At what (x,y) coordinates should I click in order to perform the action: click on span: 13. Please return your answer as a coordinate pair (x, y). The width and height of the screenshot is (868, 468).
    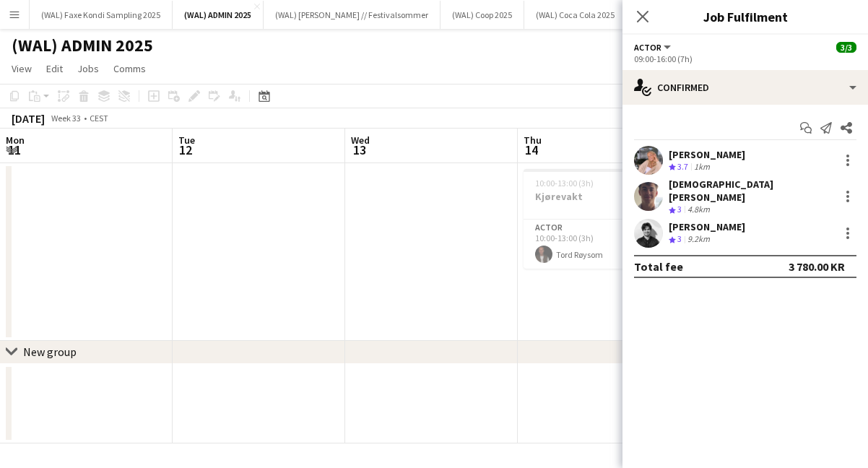
    Looking at the image, I should click on (359, 149).